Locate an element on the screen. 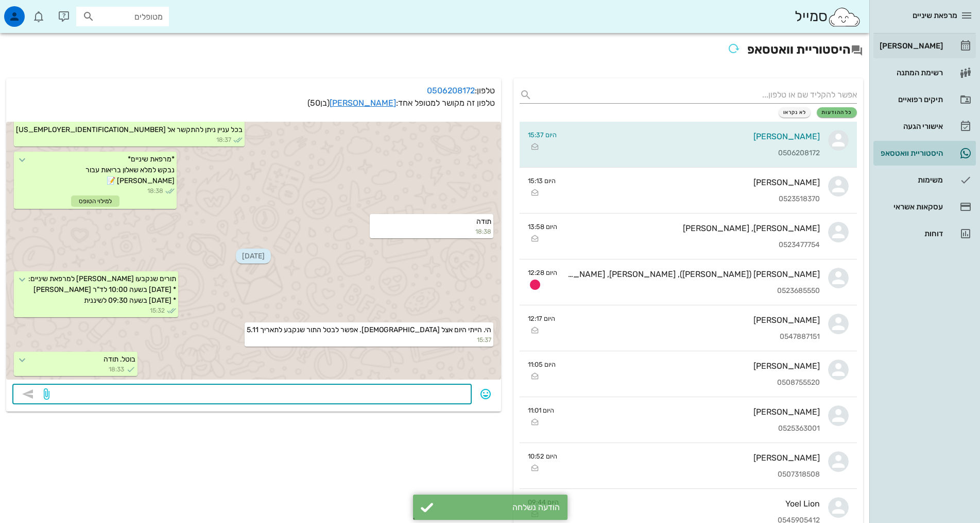 The height and width of the screenshot is (523, 980). small: היום 15:13 is located at coordinates (542, 181).